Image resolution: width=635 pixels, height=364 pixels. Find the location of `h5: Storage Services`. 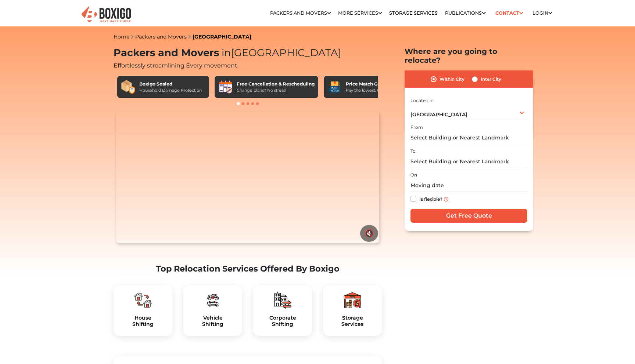

h5: Storage Services is located at coordinates (352, 321).